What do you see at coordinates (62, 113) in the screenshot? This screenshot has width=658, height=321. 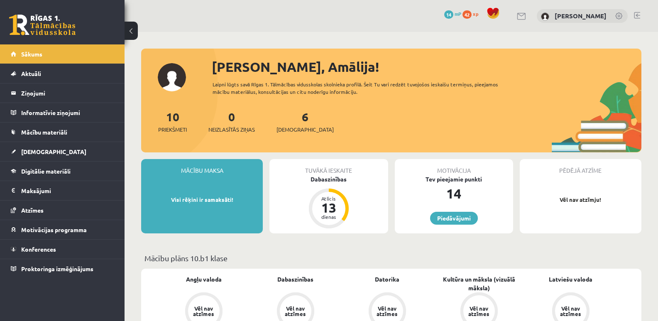 I see `a: Informatīvie ziņojumi` at bounding box center [62, 113].